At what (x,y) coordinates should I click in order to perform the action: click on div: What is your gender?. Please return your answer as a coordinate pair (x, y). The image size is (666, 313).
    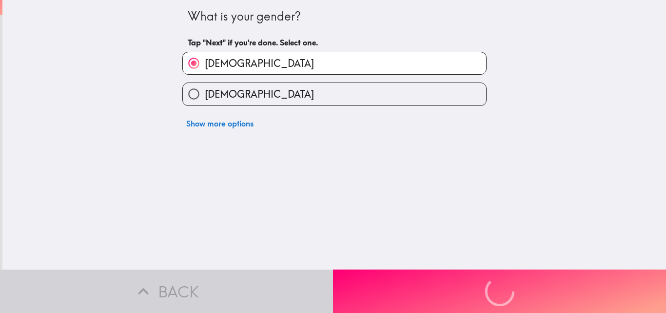
    Looking at the image, I should click on (335, 17).